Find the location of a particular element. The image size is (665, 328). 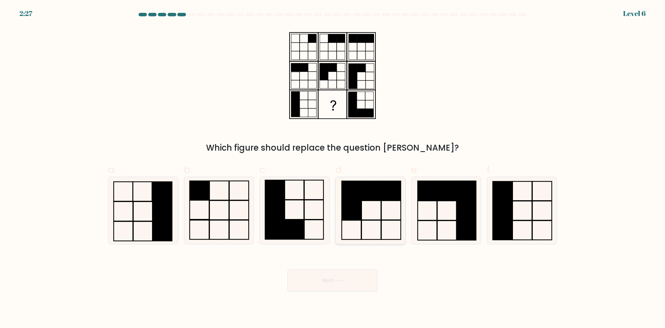

span: e. is located at coordinates (415, 169).